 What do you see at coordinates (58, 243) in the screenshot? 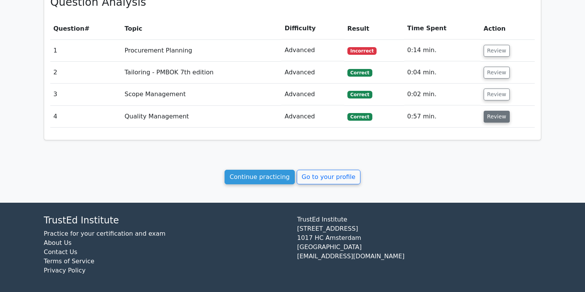
I see `a: About Us` at bounding box center [58, 243].